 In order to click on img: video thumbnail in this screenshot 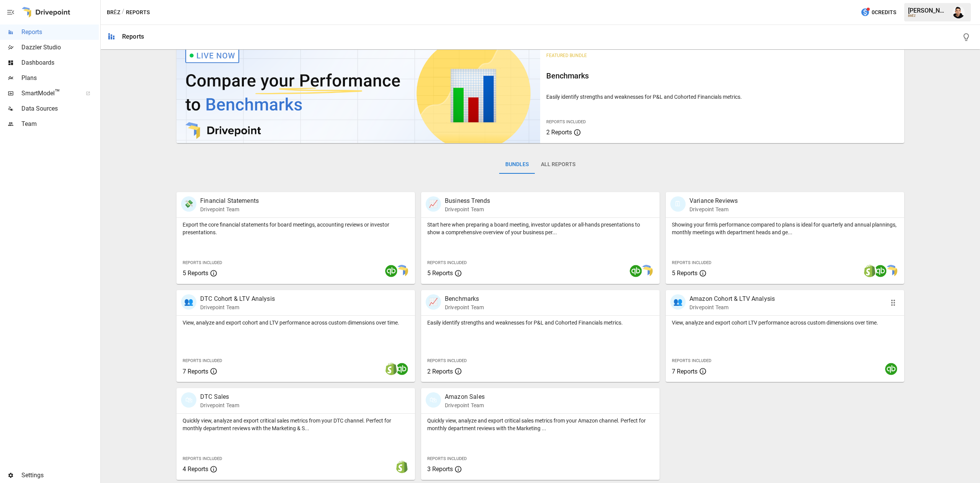, I will do `click(358, 94)`.